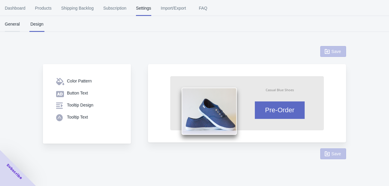  Describe the element at coordinates (203, 8) in the screenshot. I see `span: FAQ` at that location.